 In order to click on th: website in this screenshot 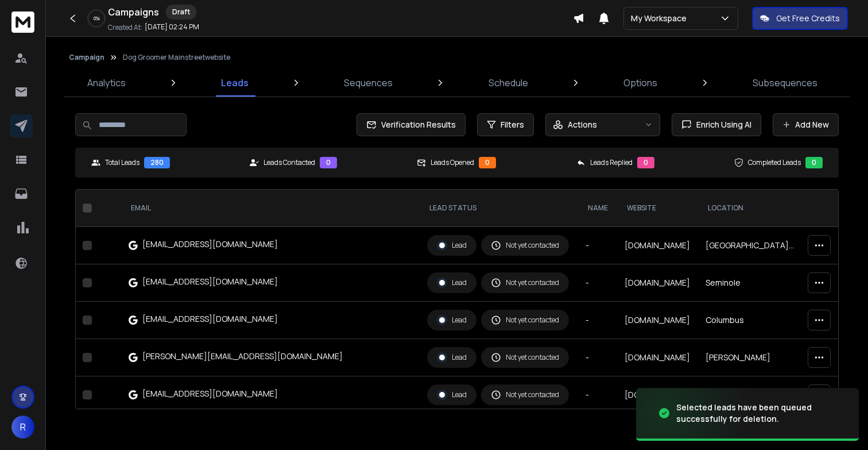, I will do `click(658, 208)`.